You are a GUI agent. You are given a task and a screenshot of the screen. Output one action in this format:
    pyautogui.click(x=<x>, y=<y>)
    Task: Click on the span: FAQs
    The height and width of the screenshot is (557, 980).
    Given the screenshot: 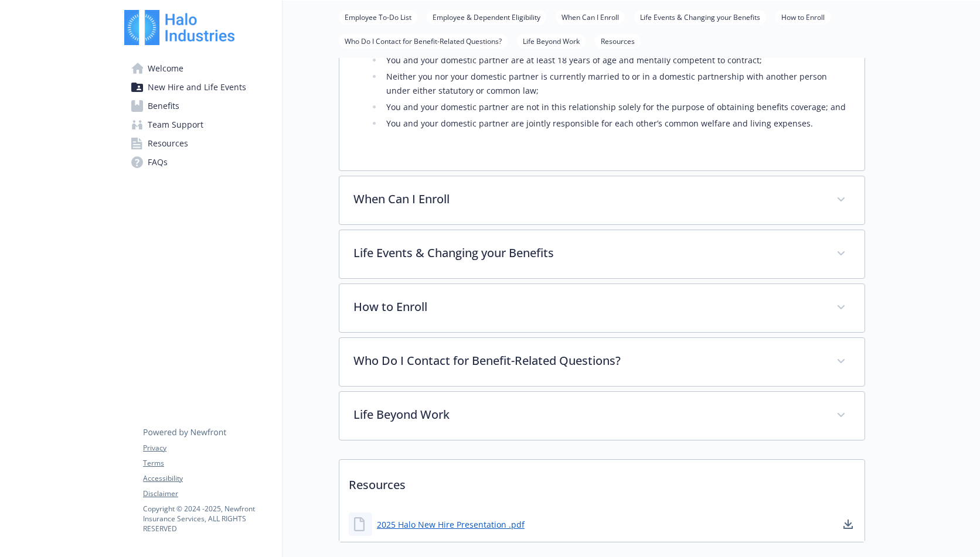 What is the action you would take?
    pyautogui.click(x=158, y=163)
    